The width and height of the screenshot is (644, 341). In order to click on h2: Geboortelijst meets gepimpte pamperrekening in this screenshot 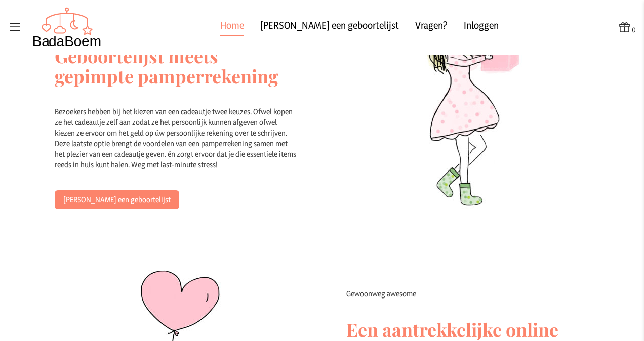, I will do `click(176, 66)`.